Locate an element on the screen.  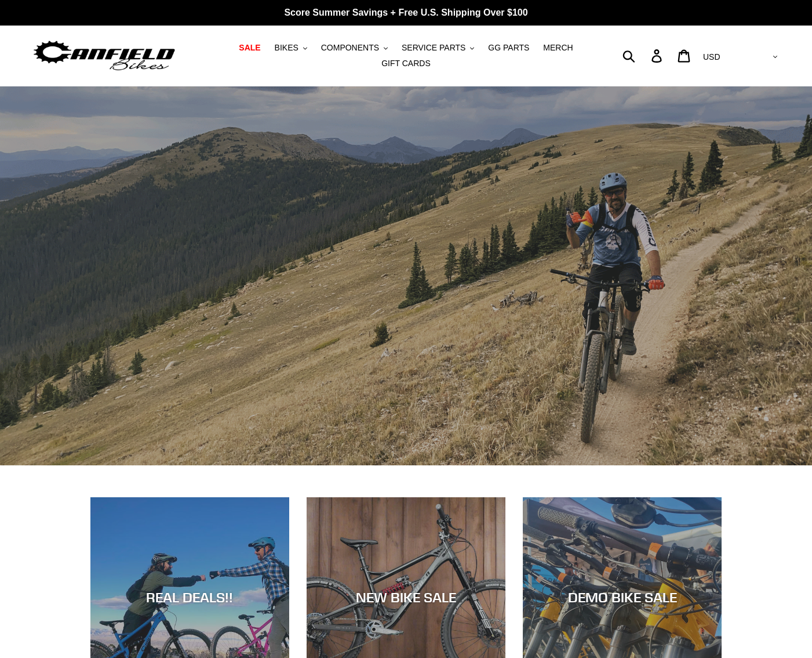
button: BIKES is located at coordinates (291, 48).